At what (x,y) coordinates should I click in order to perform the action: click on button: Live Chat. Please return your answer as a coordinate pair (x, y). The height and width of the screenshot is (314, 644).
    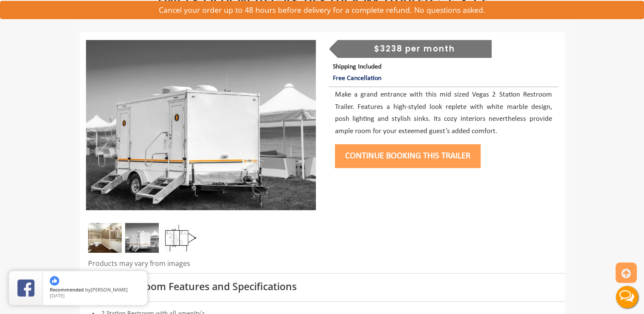
    Looking at the image, I should click on (627, 297).